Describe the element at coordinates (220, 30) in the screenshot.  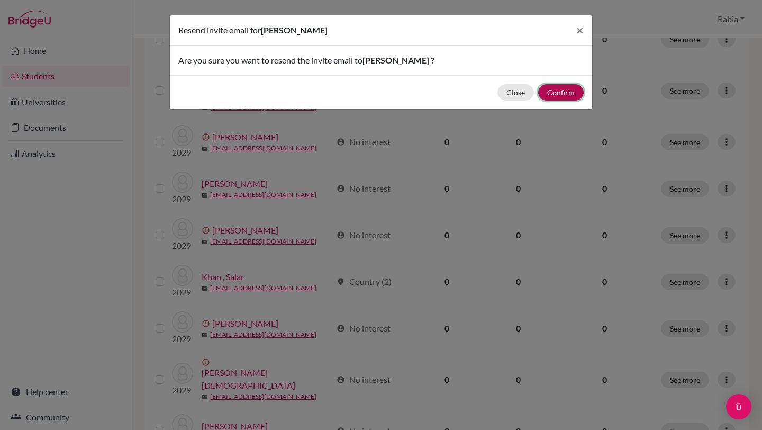
I see `span: Resend invite email for` at that location.